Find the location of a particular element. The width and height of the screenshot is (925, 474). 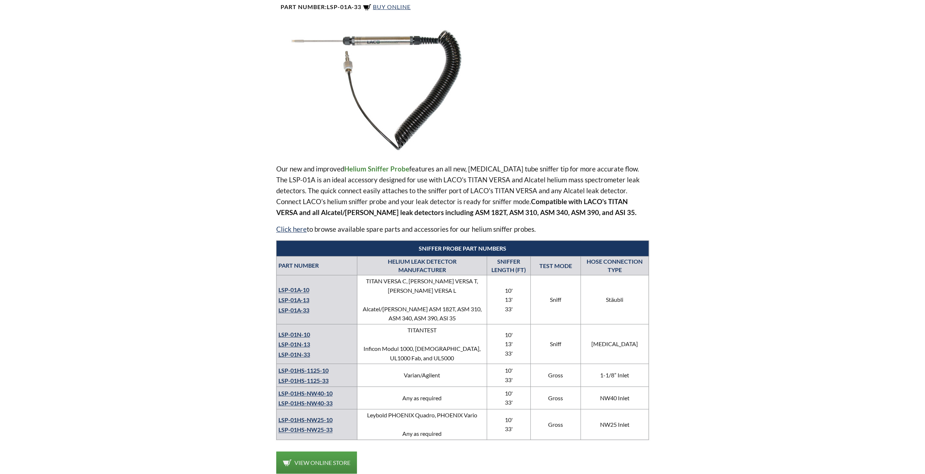

a: LSP-01HS-NW40-33 is located at coordinates (305, 403).